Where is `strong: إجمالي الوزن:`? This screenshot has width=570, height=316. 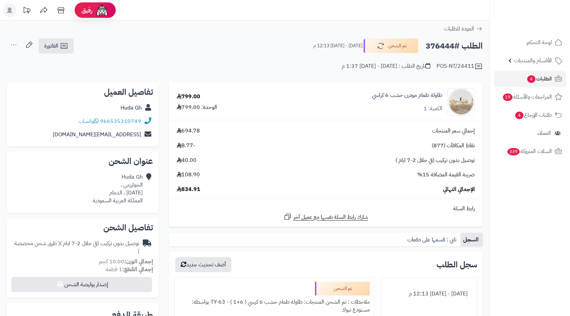
strong: إجمالي الوزن: is located at coordinates (139, 262).